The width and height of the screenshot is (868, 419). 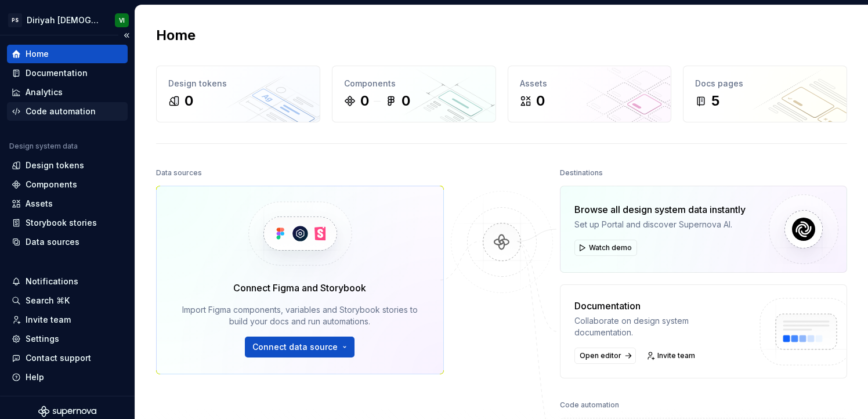 I want to click on h2: Home, so click(x=176, y=36).